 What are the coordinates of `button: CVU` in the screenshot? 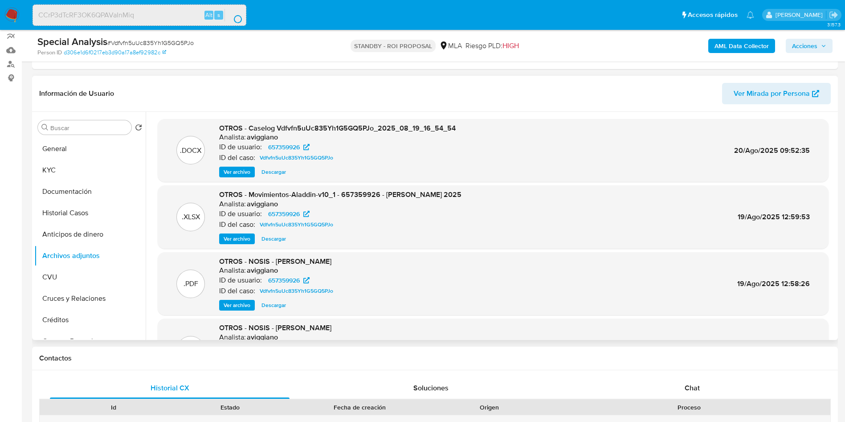 It's located at (90, 277).